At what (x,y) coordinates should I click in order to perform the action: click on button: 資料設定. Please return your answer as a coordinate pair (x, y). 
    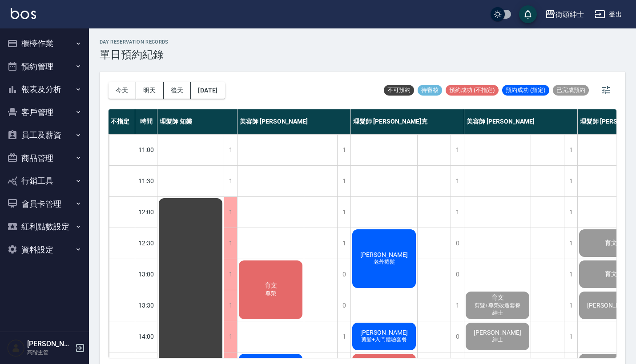
    Looking at the image, I should click on (45, 250).